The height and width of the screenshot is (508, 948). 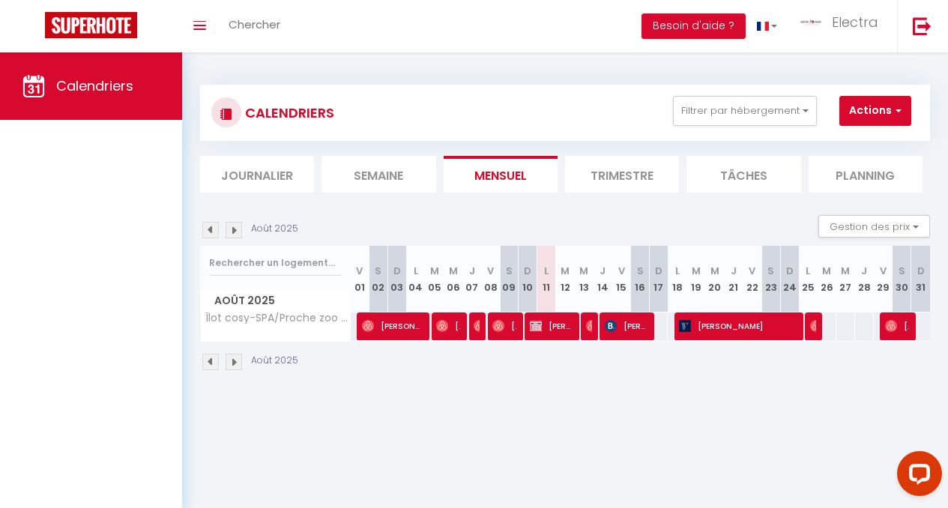 What do you see at coordinates (34, 28) in the screenshot?
I see `button: Open LiveChat chat widget` at bounding box center [34, 28].